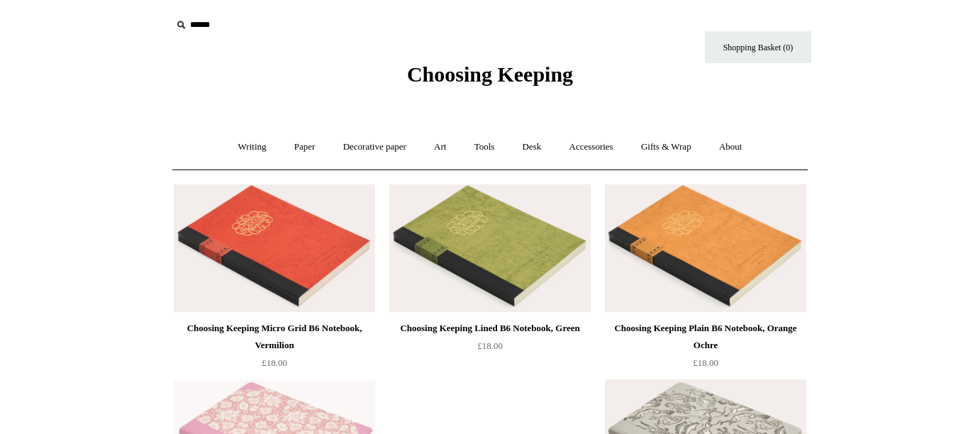  What do you see at coordinates (758, 47) in the screenshot?
I see `a: Shopping Basket (0)` at bounding box center [758, 47].